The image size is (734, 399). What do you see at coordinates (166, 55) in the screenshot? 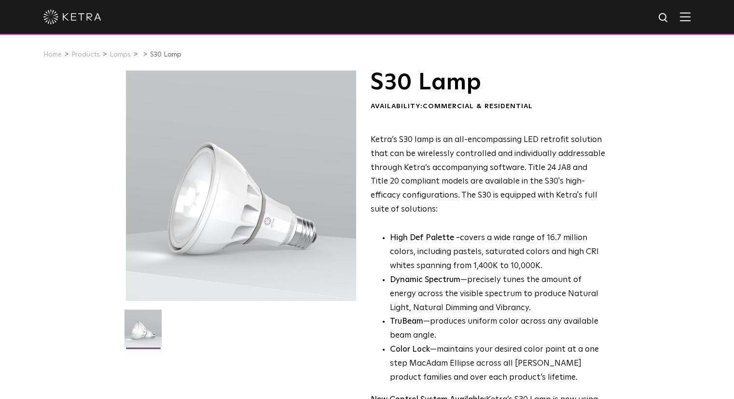
I see `a: S30 Lamp` at bounding box center [166, 55].